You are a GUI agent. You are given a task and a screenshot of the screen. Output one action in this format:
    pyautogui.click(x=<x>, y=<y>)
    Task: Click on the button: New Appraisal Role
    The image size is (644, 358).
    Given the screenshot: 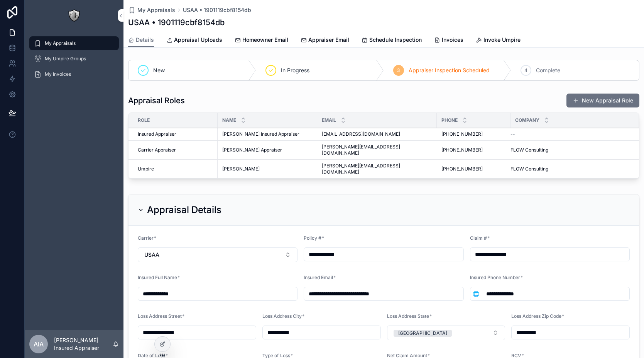 What is the action you would take?
    pyautogui.click(x=603, y=100)
    